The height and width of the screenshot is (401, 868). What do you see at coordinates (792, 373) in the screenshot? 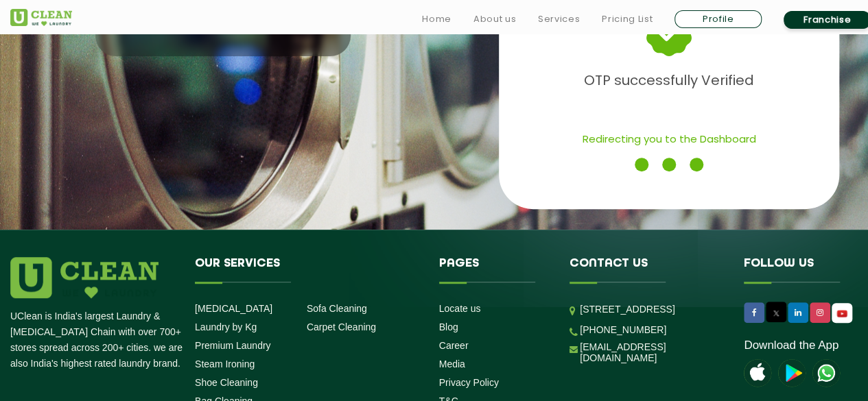
I see `img: playstoreicon.png` at bounding box center [792, 373].